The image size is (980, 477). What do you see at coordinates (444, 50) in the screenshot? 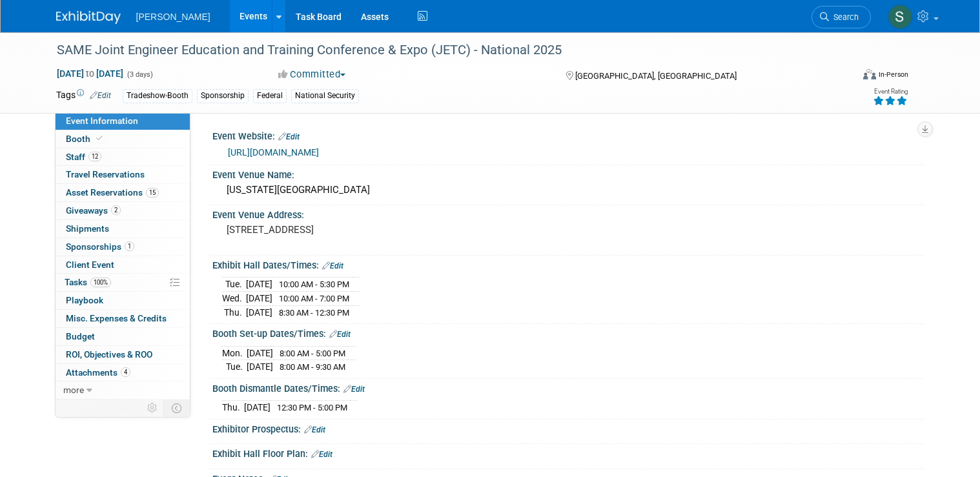
I see `div: SAME Joint Engineer Education and Training Conference & Expo (JETC) - National 2025` at bounding box center [444, 50].